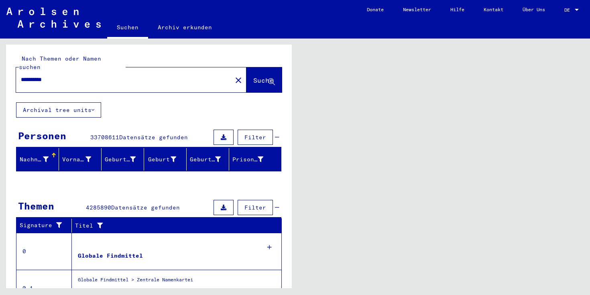  Describe the element at coordinates (44, 251) in the screenshot. I see `td: 0` at that location.